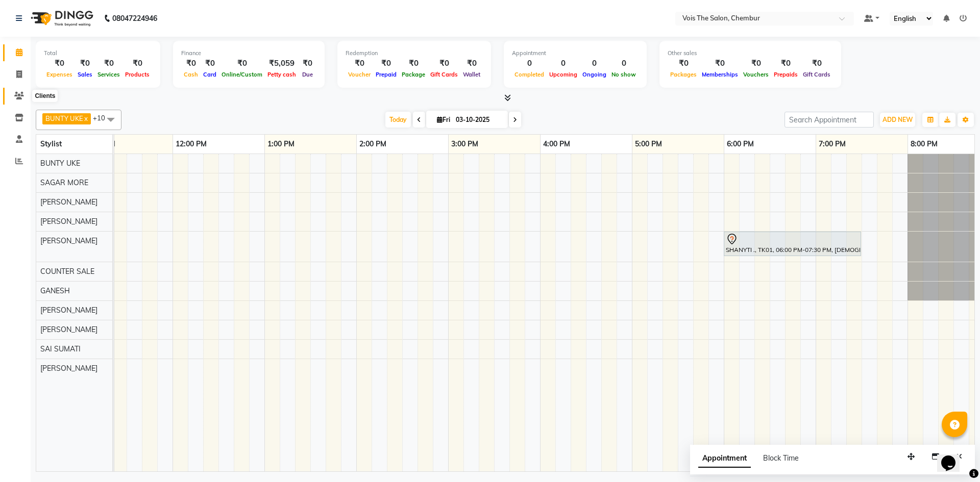  I want to click on span: +10, so click(103, 118).